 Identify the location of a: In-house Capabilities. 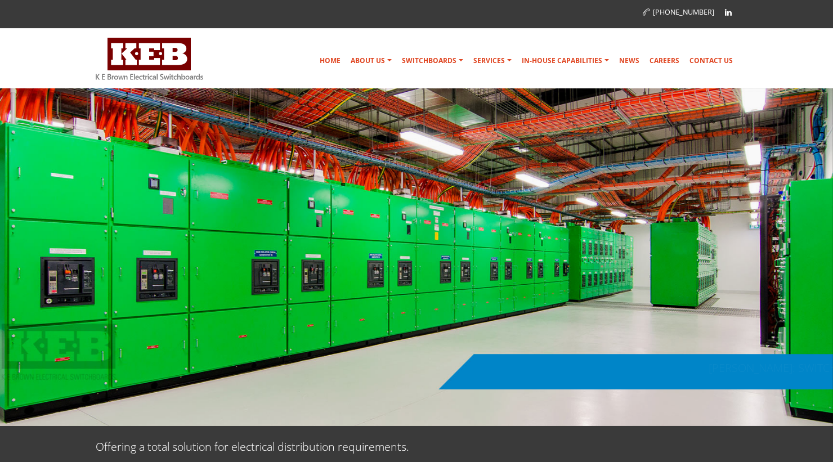
(565, 61).